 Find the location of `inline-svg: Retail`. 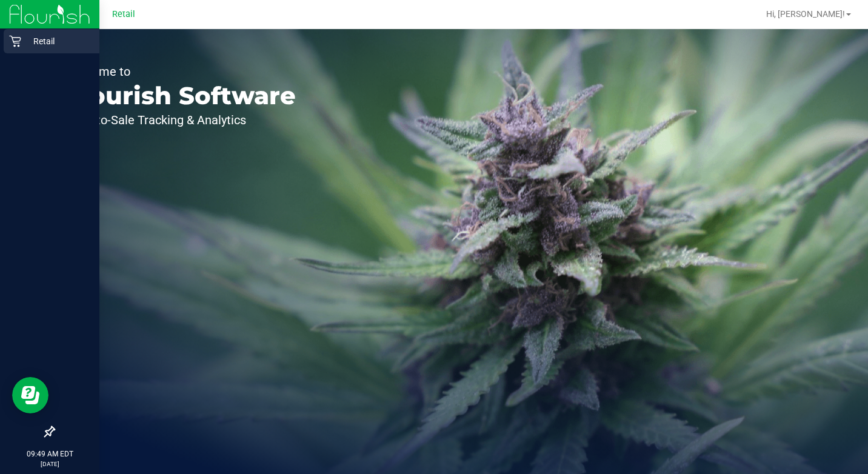

inline-svg: Retail is located at coordinates (15, 41).